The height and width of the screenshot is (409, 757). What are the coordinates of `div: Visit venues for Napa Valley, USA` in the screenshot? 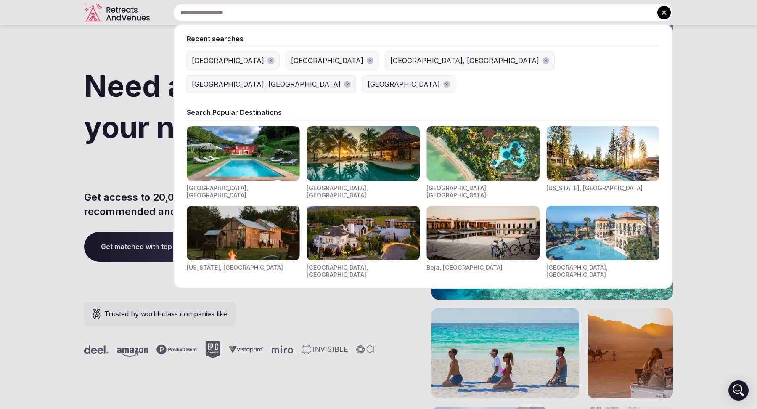 It's located at (363, 242).